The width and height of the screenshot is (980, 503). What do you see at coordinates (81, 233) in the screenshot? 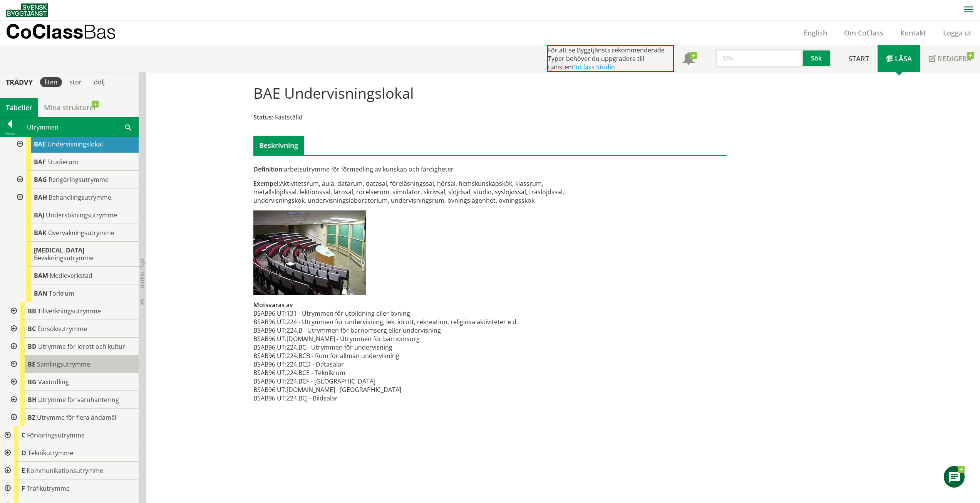
I see `span: Övervakningsutrymme` at bounding box center [81, 233].